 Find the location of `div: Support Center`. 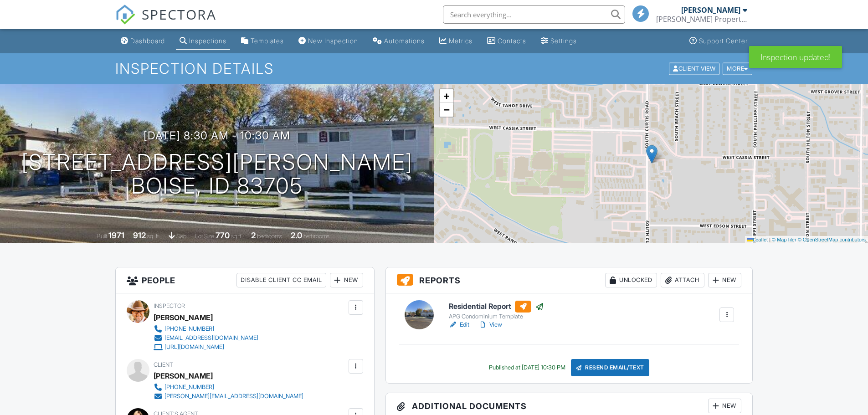

div: Support Center is located at coordinates (723, 41).